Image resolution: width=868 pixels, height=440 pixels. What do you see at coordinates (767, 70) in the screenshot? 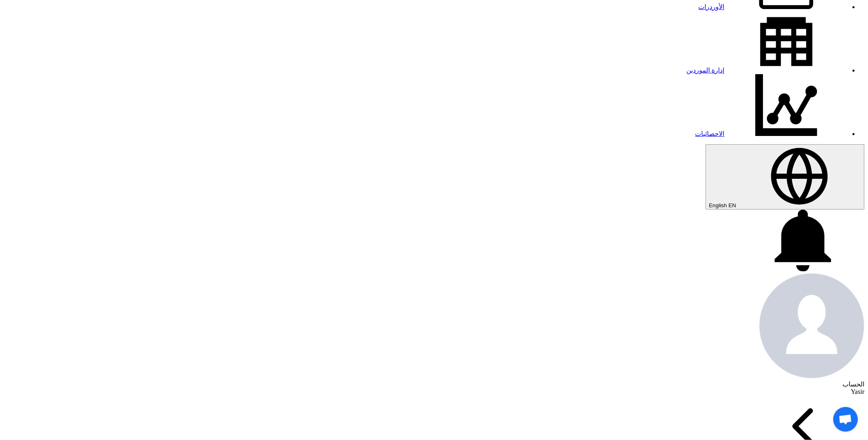
I see `a: إدارة الموردين` at bounding box center [767, 70].